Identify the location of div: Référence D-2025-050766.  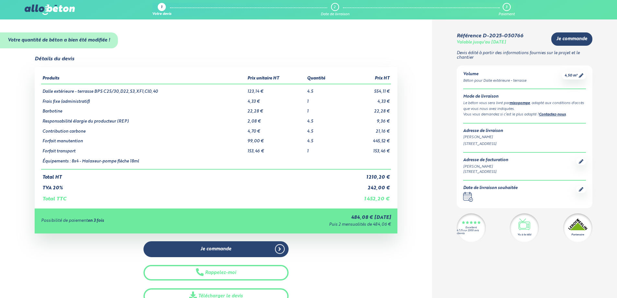
(490, 36).